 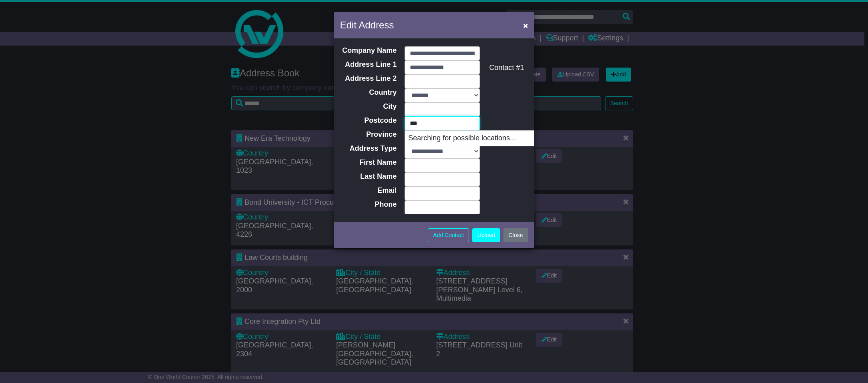 I want to click on label: City, so click(x=367, y=107).